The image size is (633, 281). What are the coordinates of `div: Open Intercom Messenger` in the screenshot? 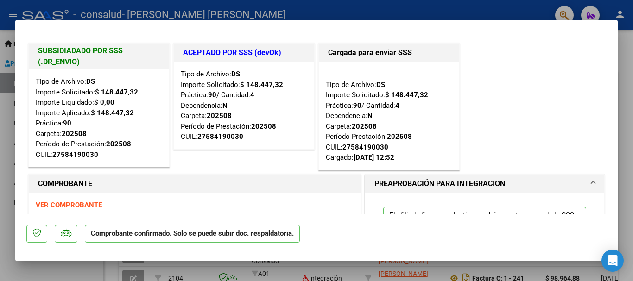 It's located at (612, 261).